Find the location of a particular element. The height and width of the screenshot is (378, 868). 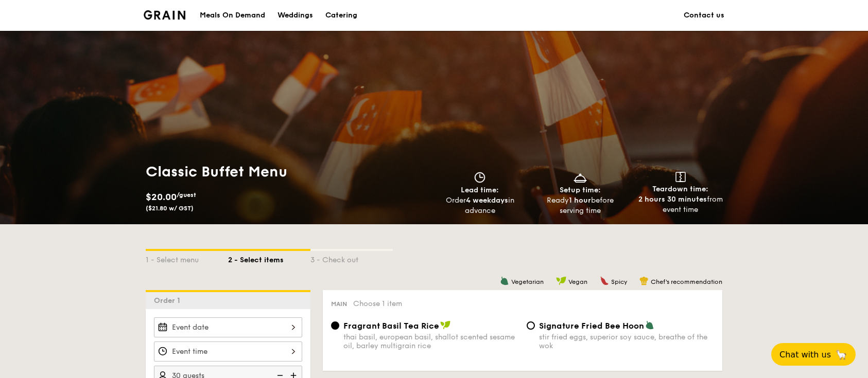

span: /guest is located at coordinates (186, 195).